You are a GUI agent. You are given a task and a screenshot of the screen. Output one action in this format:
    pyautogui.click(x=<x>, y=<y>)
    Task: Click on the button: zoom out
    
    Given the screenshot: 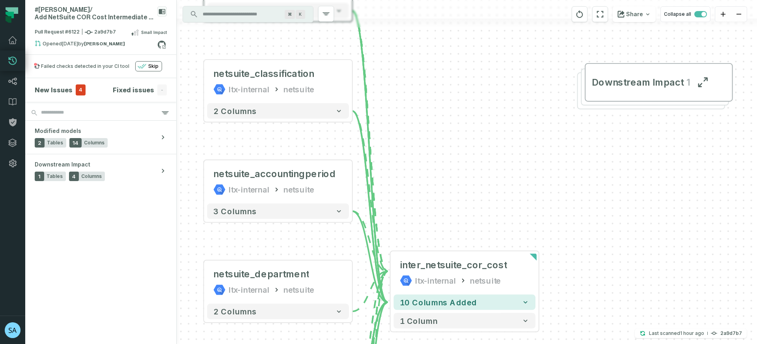 What is the action you would take?
    pyautogui.click(x=739, y=14)
    